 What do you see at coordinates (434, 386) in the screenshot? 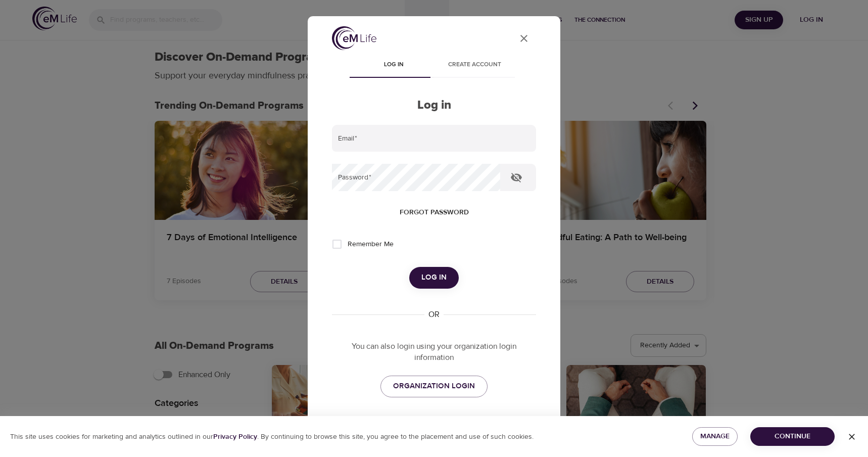
I see `span: ORGANIZATION LOGIN` at bounding box center [434, 386].